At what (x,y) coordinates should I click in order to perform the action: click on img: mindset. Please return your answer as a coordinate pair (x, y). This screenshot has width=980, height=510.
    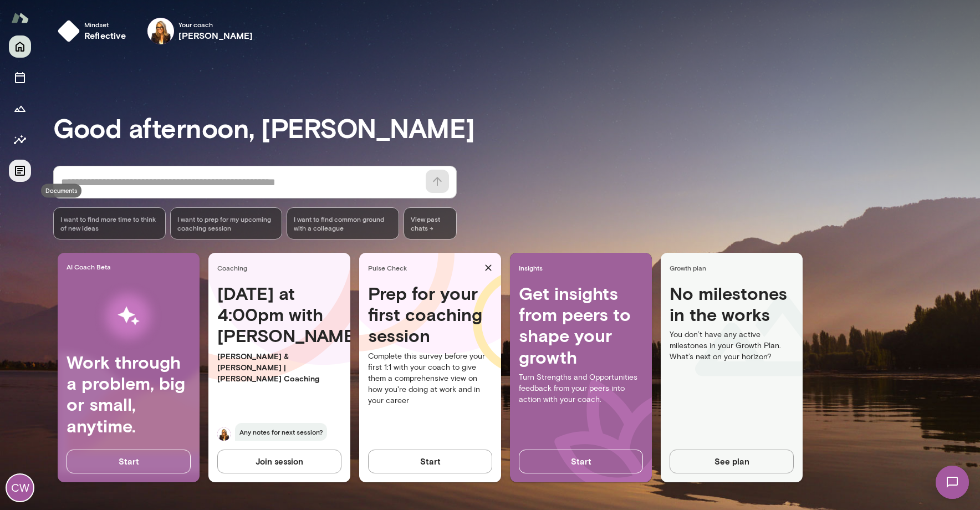
    Looking at the image, I should click on (69, 31).